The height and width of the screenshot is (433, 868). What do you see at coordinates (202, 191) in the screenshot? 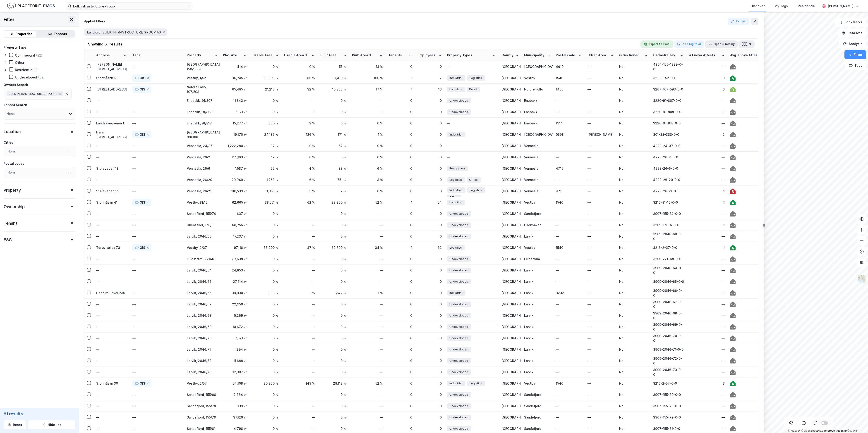
I see `div: Vennesla, 26/21` at bounding box center [202, 191].